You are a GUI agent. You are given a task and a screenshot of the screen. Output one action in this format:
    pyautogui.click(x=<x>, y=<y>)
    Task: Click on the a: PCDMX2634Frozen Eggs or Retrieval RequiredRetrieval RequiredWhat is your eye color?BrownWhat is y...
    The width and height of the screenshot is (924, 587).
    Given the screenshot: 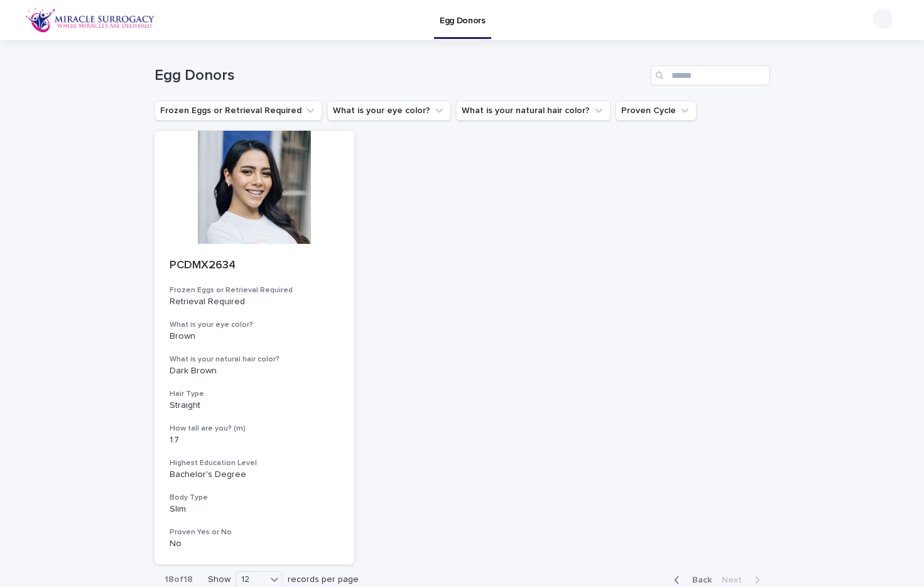 What is the action you would take?
    pyautogui.click(x=255, y=348)
    